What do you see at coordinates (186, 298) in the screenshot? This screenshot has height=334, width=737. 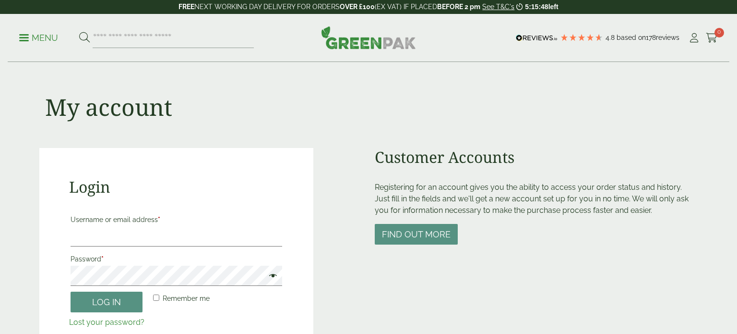 I see `span: Remember me` at bounding box center [186, 298].